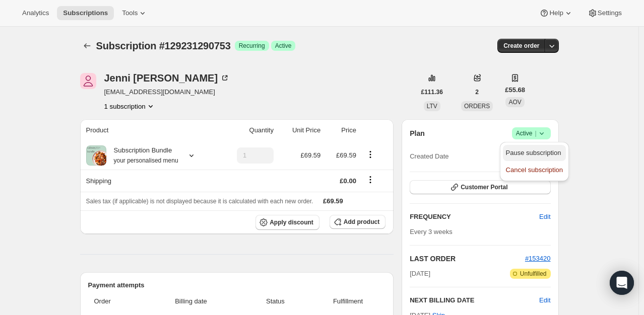  What do you see at coordinates (361, 222) in the screenshot?
I see `span: Add product` at bounding box center [361, 222].